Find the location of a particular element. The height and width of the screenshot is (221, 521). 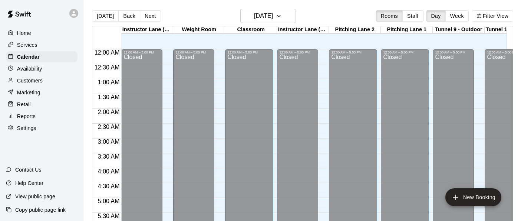

a: Calendar is located at coordinates (42, 57).